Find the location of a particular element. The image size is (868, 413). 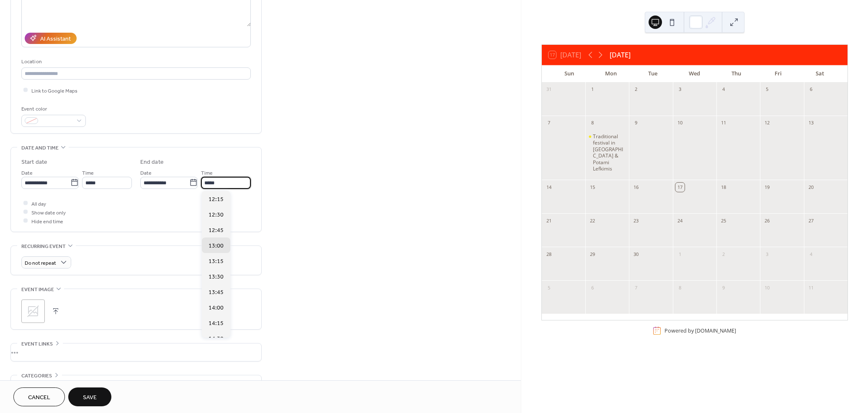

div: 15 is located at coordinates (593, 187).